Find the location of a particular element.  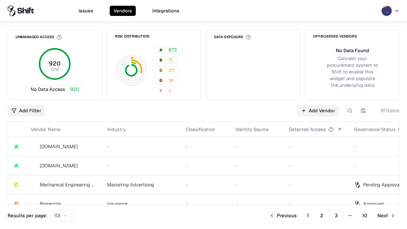

img: Pineapple is located at coordinates (34, 204).